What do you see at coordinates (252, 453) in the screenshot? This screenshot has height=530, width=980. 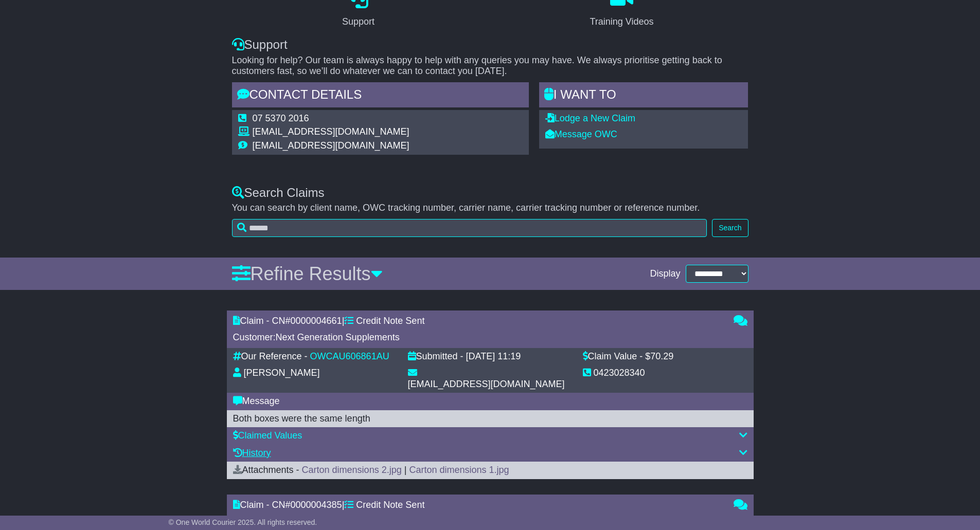 I see `a: History` at bounding box center [252, 453].